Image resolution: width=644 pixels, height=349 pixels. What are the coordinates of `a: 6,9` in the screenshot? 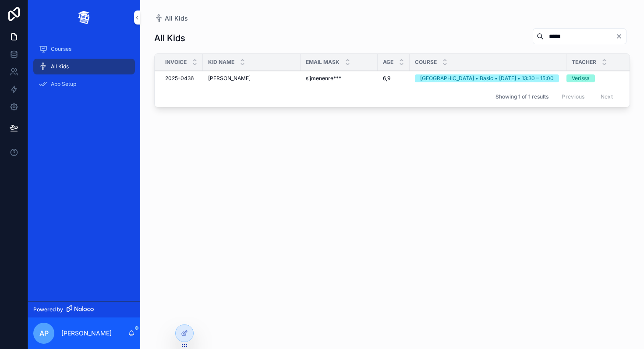 It's located at (393, 78).